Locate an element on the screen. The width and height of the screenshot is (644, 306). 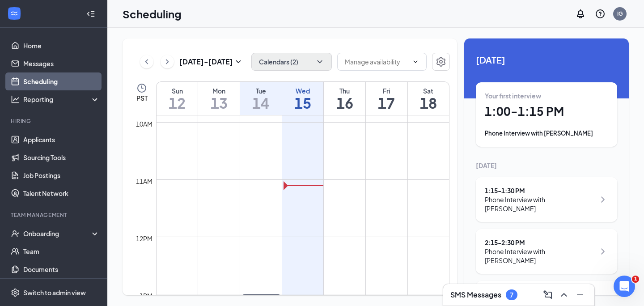
h1: 18 is located at coordinates (429, 103).